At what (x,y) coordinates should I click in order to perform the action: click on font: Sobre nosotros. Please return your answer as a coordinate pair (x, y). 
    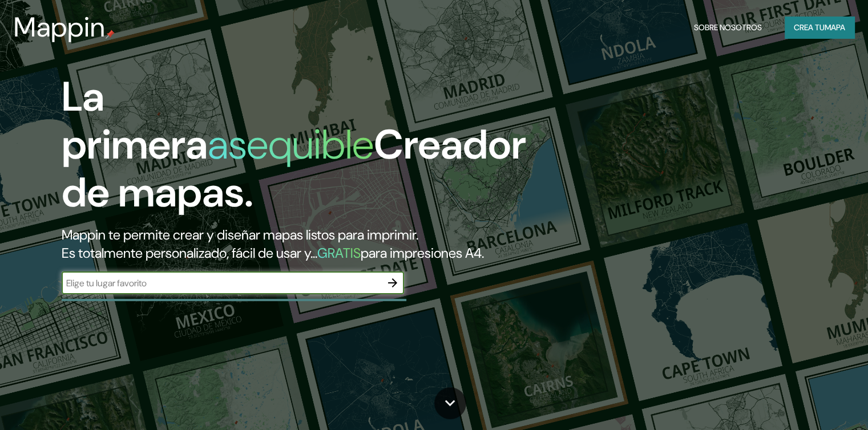
    Looking at the image, I should click on (728, 27).